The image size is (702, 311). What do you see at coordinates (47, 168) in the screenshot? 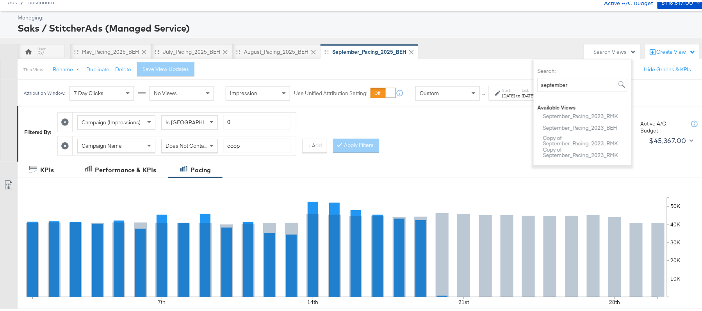
I see `div: KPIs` at bounding box center [47, 168].